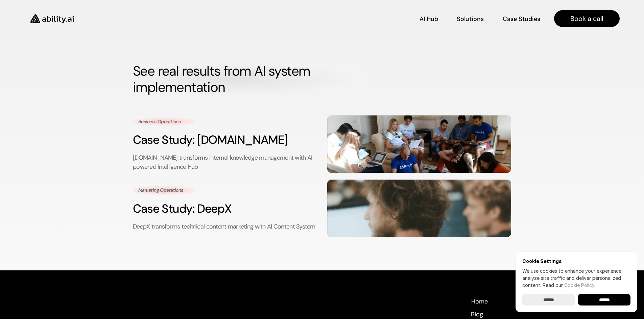 The width and height of the screenshot is (644, 319). What do you see at coordinates (225, 227) in the screenshot?
I see `p: DeepX transforms technical content marketing with AI Content System` at bounding box center [225, 227].